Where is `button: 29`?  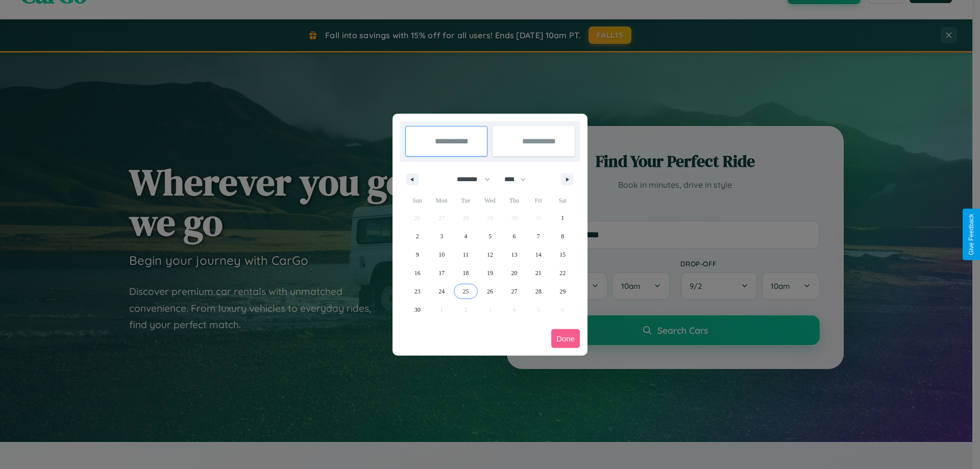
button: 29 is located at coordinates (562, 291).